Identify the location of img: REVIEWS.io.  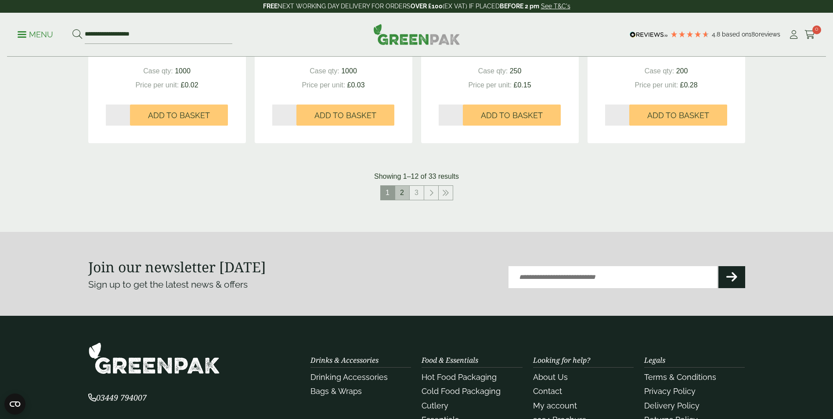
(649, 35).